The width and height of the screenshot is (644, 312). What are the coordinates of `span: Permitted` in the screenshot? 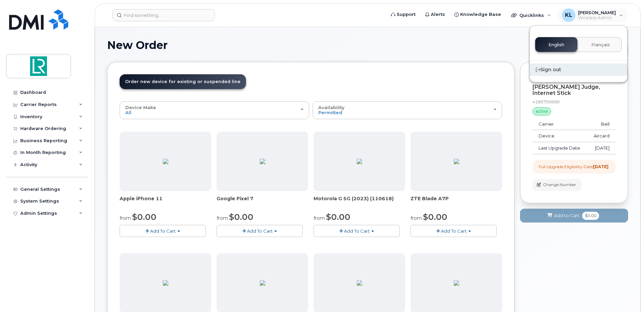 It's located at (330, 112).